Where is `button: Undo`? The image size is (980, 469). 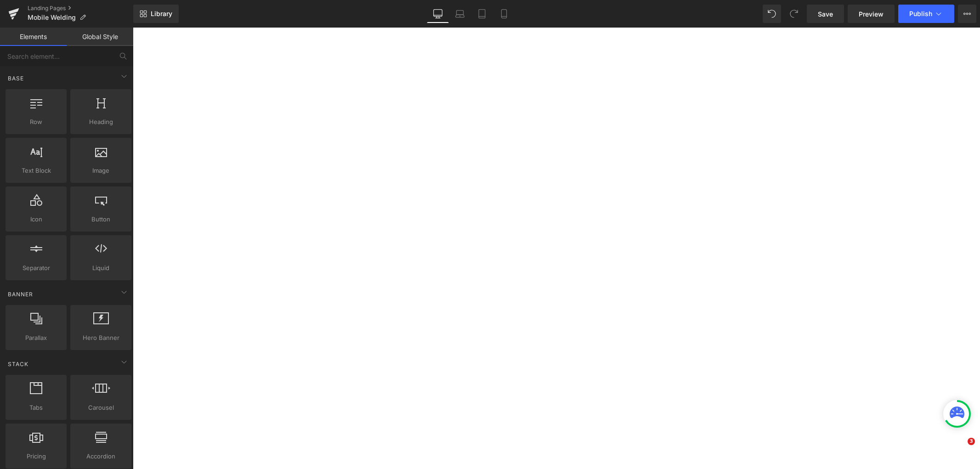 button: Undo is located at coordinates (772, 14).